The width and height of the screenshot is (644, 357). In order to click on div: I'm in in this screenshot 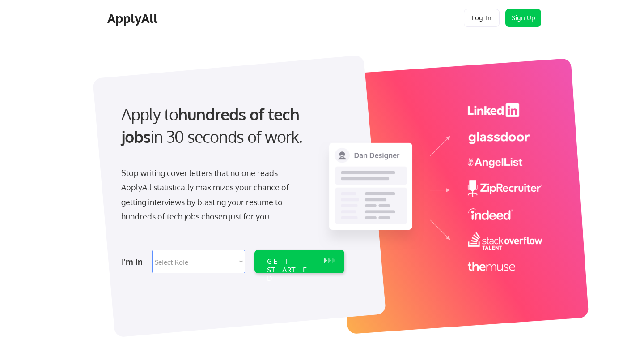, I will do `click(134, 261)`.